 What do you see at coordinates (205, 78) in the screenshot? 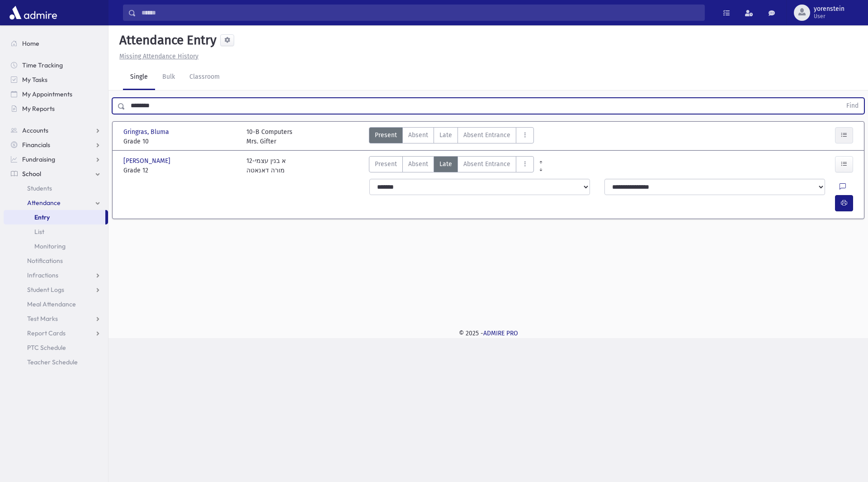
I see `a: Classroom` at bounding box center [205, 78].